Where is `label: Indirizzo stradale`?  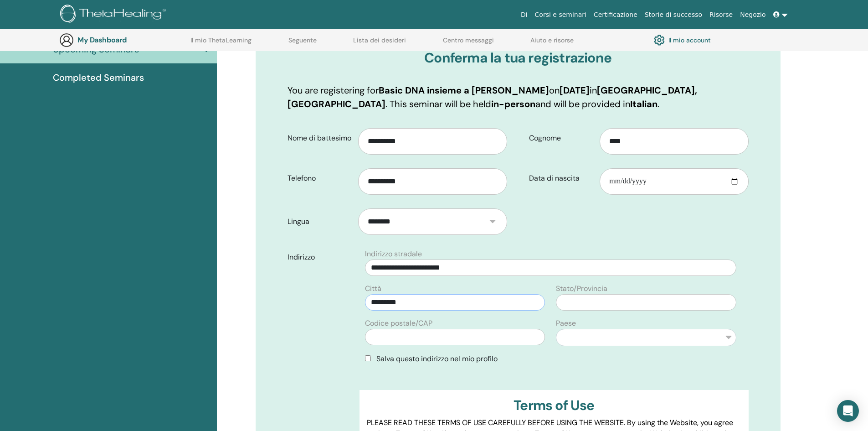 label: Indirizzo stradale is located at coordinates (393, 254).